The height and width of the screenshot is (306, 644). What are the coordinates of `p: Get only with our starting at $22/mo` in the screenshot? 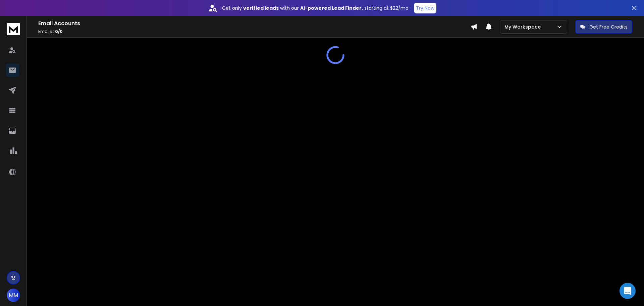 It's located at (315, 8).